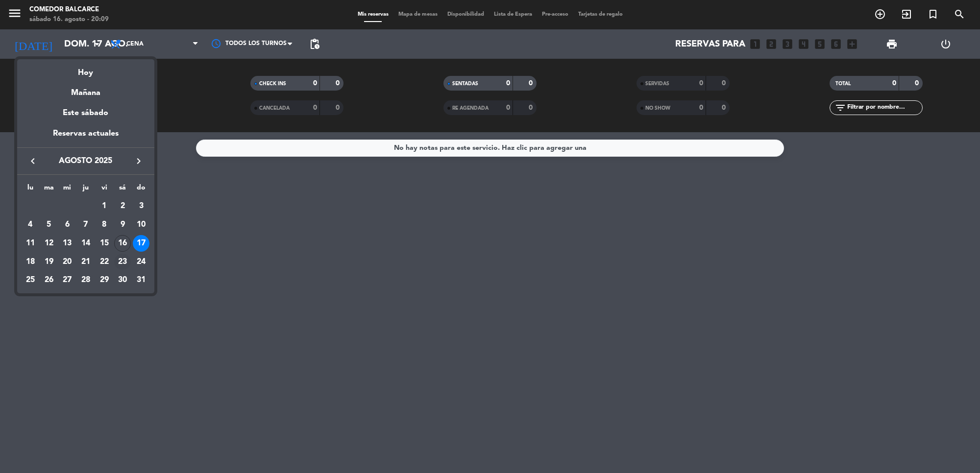  I want to click on th: jueves, so click(86, 189).